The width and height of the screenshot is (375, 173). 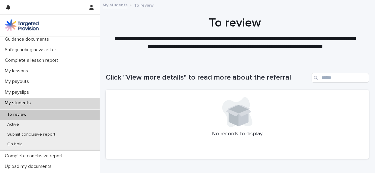 I want to click on img: M5nRWzHhSzIhMunXDL62, so click(x=22, y=25).